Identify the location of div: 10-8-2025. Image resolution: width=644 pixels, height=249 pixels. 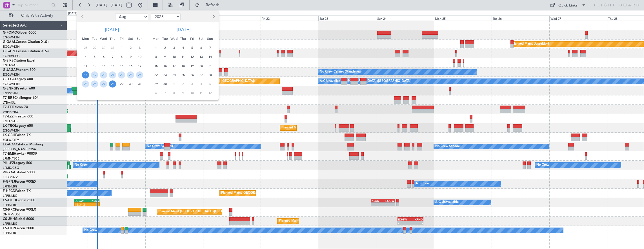
(140, 57).